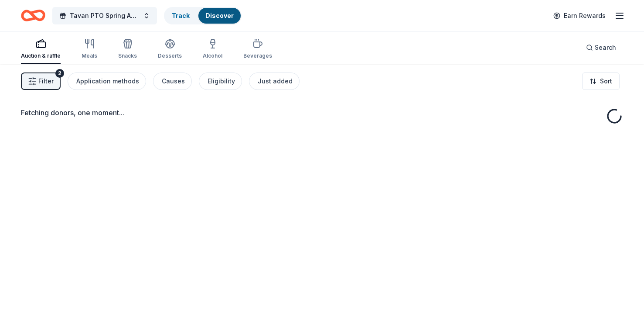  What do you see at coordinates (128, 56) in the screenshot?
I see `div: Snacks` at bounding box center [128, 56].